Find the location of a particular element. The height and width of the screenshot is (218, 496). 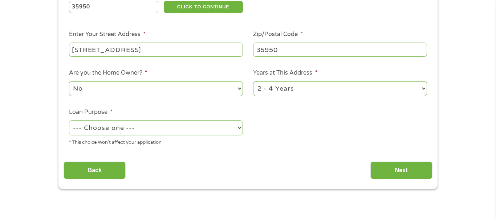

input: 1 Main Street is located at coordinates (156, 49).